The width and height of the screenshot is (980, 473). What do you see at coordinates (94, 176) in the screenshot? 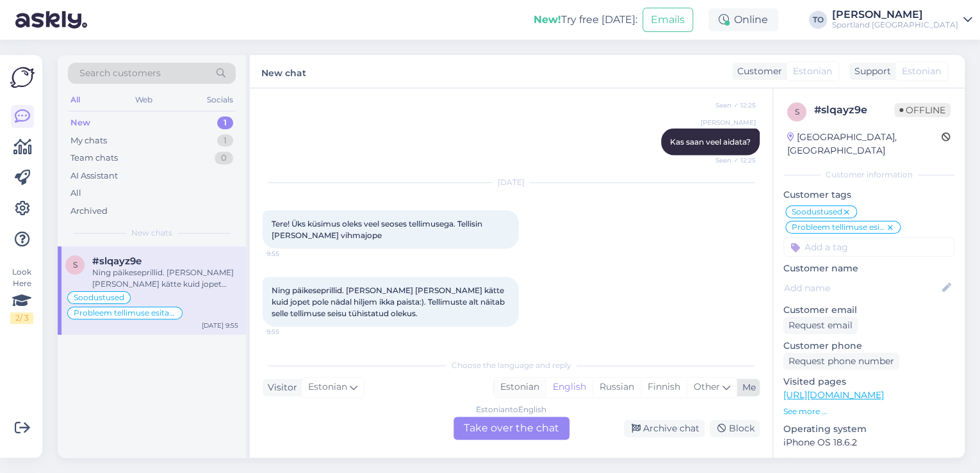
I see `div: AI Assistant` at bounding box center [94, 176].